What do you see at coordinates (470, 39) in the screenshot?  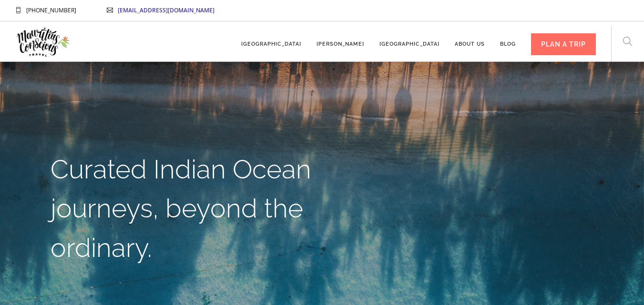 I see `a: About us` at bounding box center [470, 39].